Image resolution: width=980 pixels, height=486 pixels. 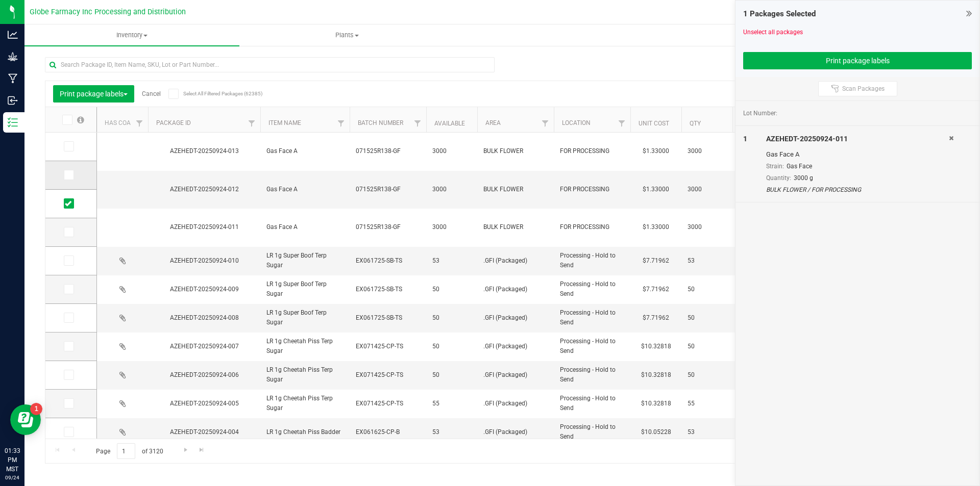 What do you see at coordinates (132, 35) in the screenshot?
I see `a: Inventory` at bounding box center [132, 35].